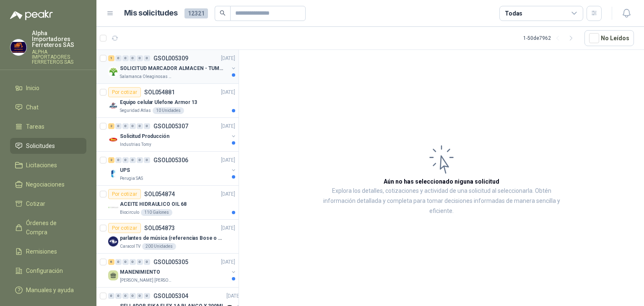  What do you see at coordinates (129, 212) in the screenshot?
I see `p: Biocirculo` at bounding box center [129, 212].